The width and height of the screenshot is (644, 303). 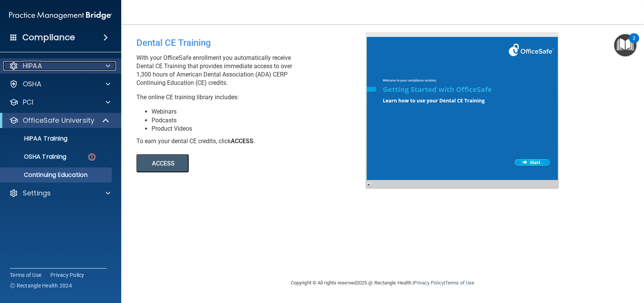 What do you see at coordinates (254, 43) in the screenshot?
I see `div: Dental CE Training` at bounding box center [254, 43].